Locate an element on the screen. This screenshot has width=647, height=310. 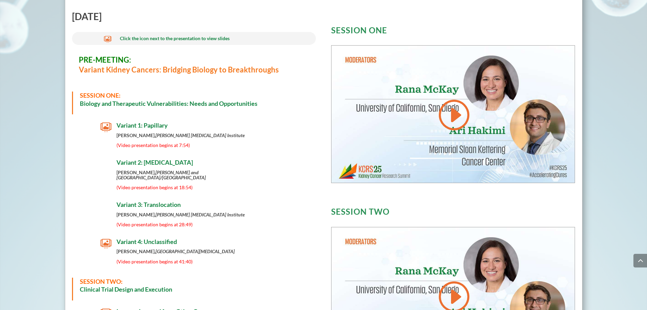
h3: SESSION TWO is located at coordinates (453, 213).